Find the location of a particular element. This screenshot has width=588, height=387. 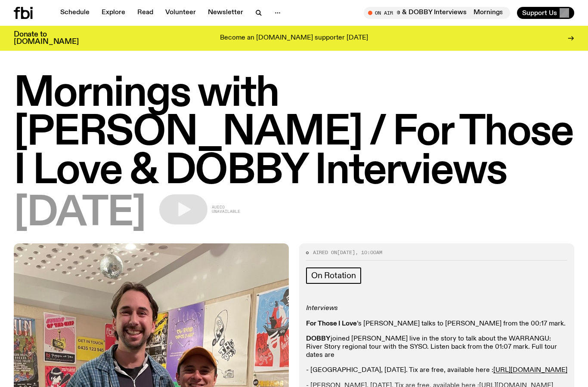

a: Read is located at coordinates (145, 13).